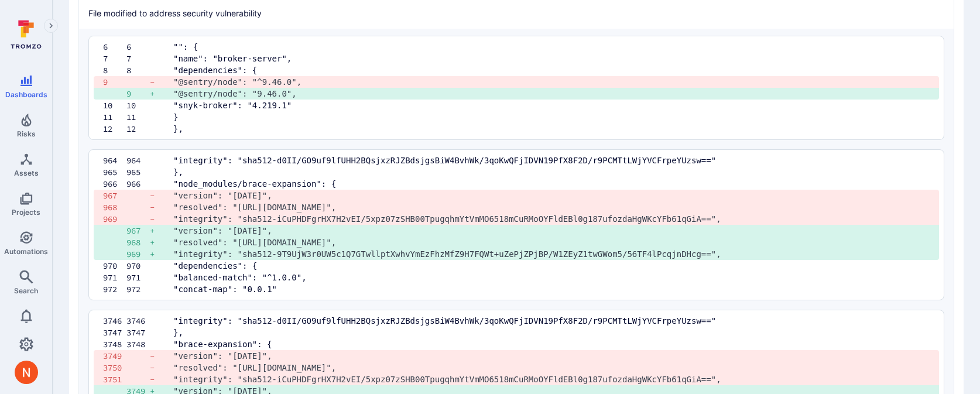 Image resolution: width=980 pixels, height=394 pixels. I want to click on pre: "snyk-broker": "4.219.1", so click(552, 105).